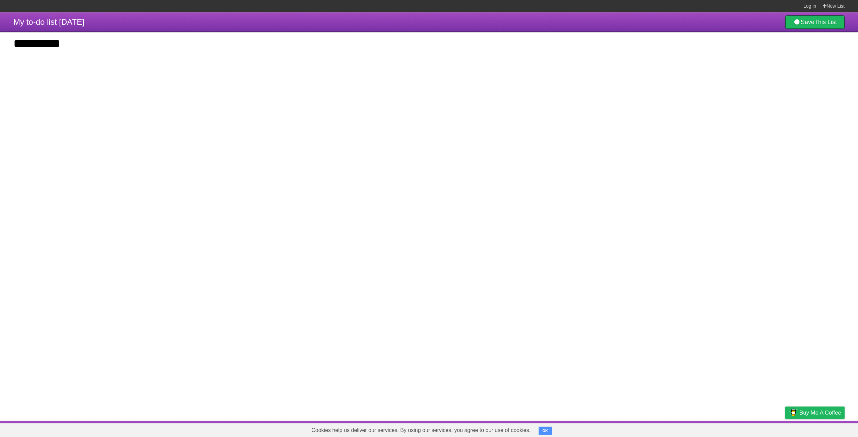 The width and height of the screenshot is (858, 437). I want to click on span: Cookies help us deliver our services. By using our services, you agree to our use of cookies., so click(421, 431).